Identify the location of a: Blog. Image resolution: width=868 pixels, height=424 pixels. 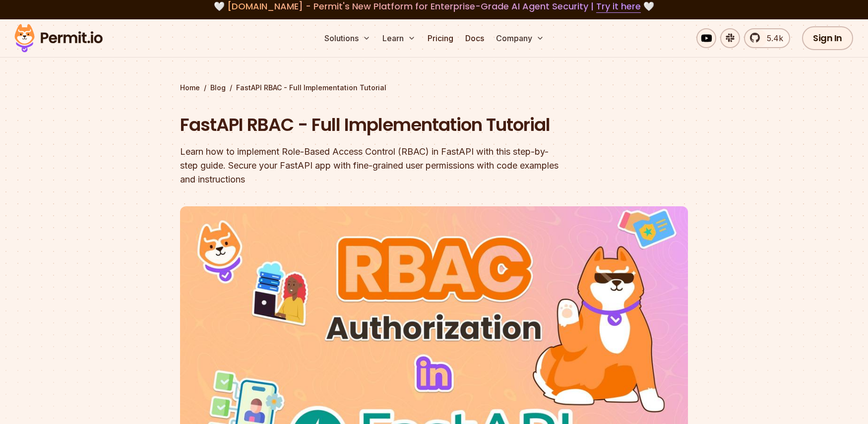
(218, 88).